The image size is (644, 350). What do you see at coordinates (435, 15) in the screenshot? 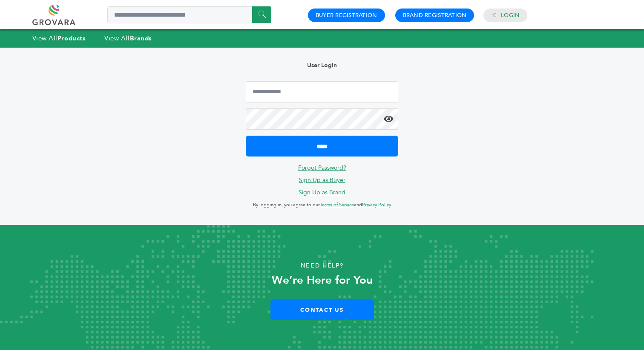
I see `a: Brand Registration` at bounding box center [435, 15].